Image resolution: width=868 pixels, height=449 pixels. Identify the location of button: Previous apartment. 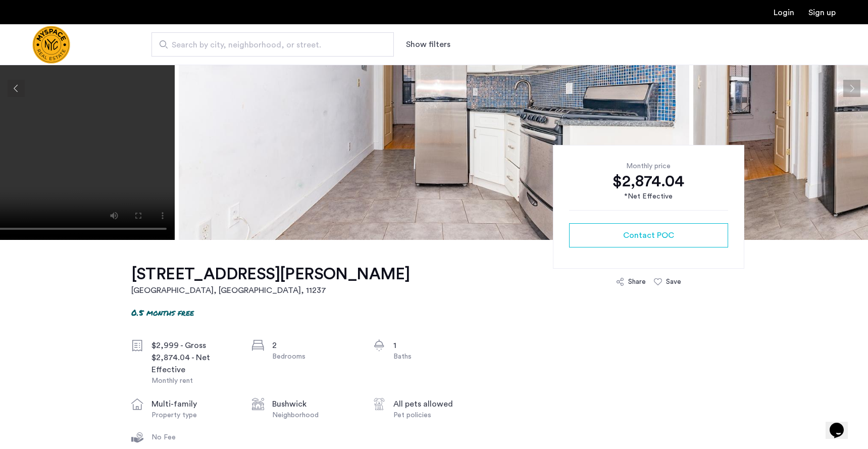
(16, 88).